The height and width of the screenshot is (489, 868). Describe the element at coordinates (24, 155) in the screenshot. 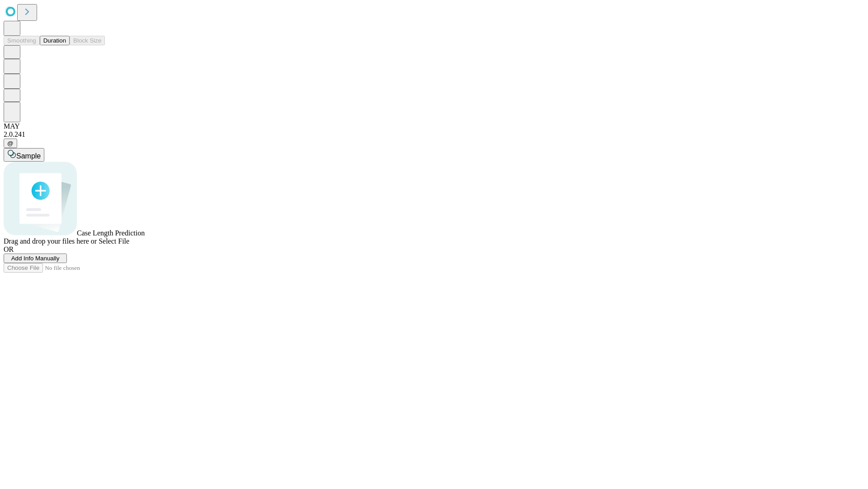

I see `button: Sample` at that location.